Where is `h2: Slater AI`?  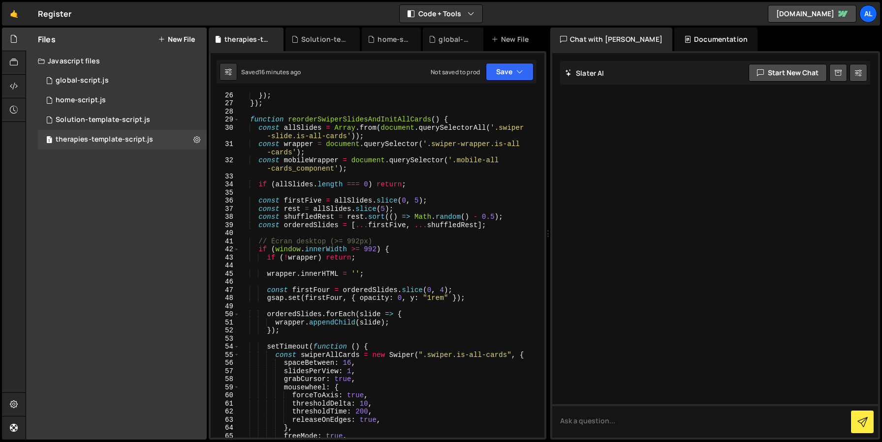 h2: Slater AI is located at coordinates (585, 73).